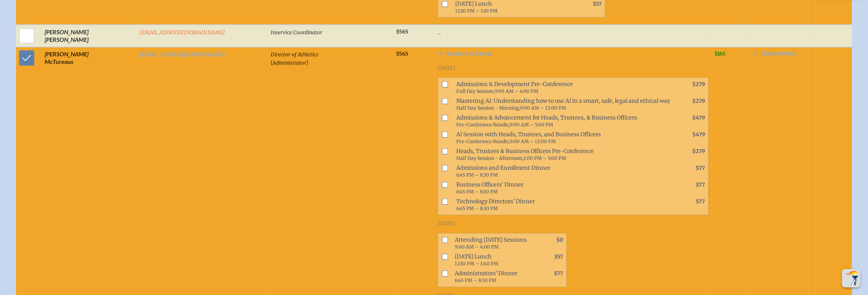 Image resolution: width=868 pixels, height=295 pixels. What do you see at coordinates (488, 108) in the screenshot?
I see `span: Half Day Session - Morning,` at bounding box center [488, 108].